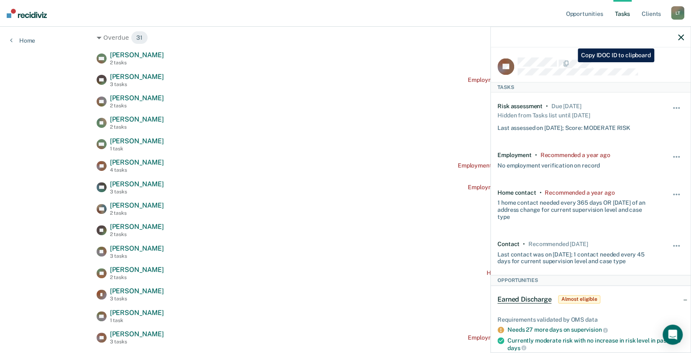  Describe the element at coordinates (524, 299) in the screenshot. I see `span: Earned Discharge` at that location.